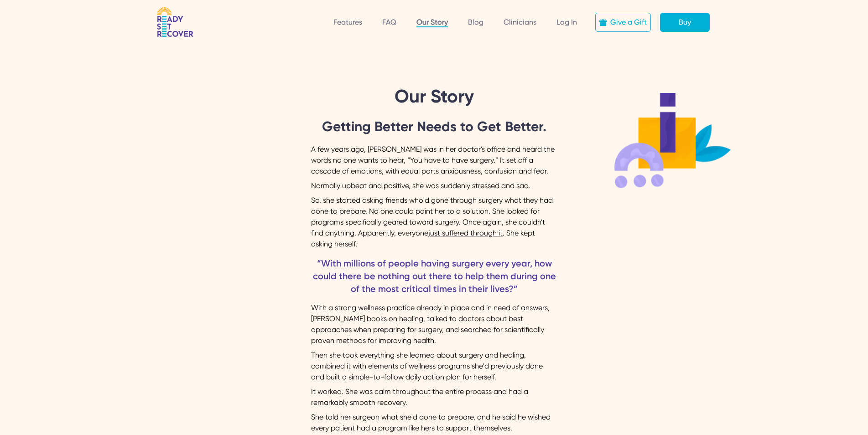  Describe the element at coordinates (348, 22) in the screenshot. I see `a: Features` at that location.